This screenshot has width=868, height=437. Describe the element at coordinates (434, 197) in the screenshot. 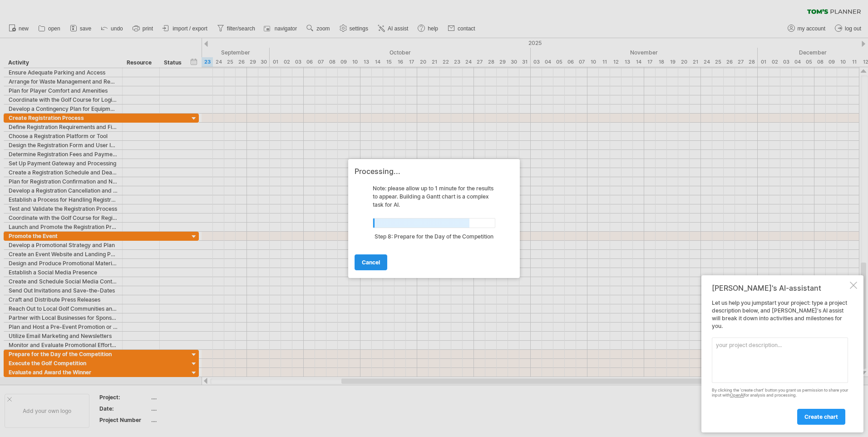

I see `div: Note: please allow up to 1 minute for the results to appear. Building a Gantt chart is a complex ...` at that location.